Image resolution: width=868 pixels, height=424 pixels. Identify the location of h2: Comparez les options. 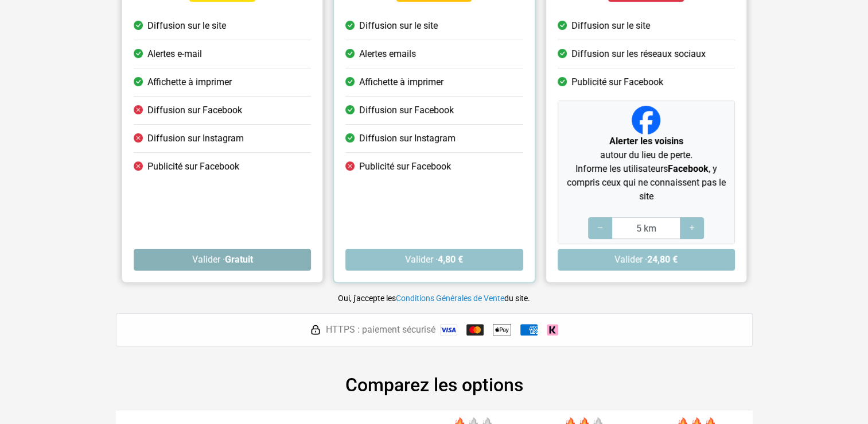
(435, 385).